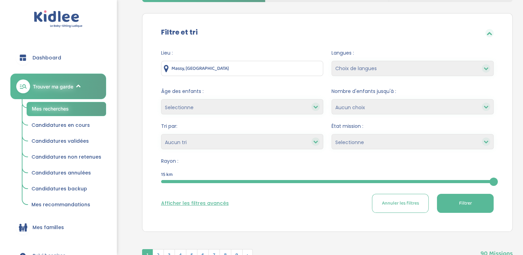 The width and height of the screenshot is (523, 255). I want to click on span: Candidatures validées, so click(60, 141).